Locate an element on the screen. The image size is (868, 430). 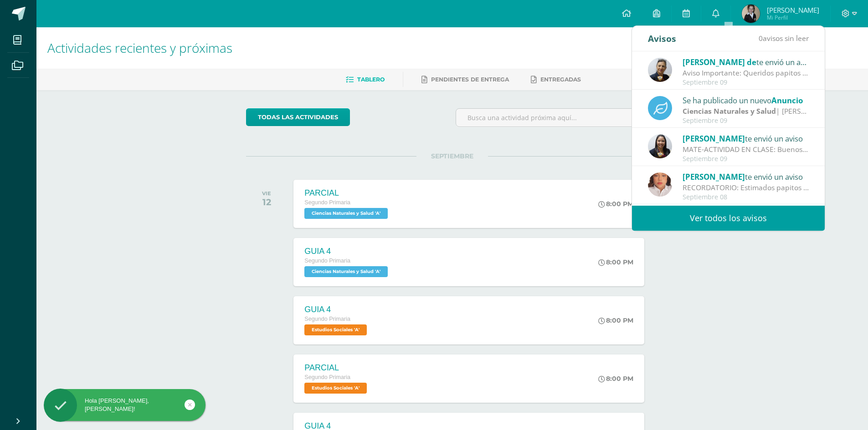
strong: Ciencias Naturales y Salud is located at coordinates (729, 111).